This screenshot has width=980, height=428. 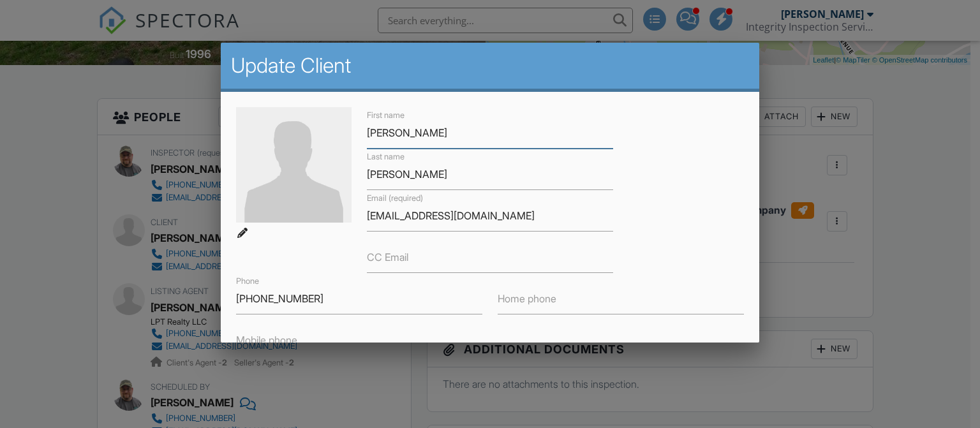 I want to click on label: Email (required), so click(x=395, y=199).